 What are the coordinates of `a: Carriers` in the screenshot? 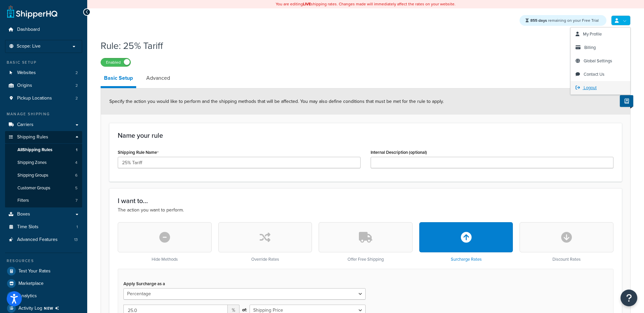 It's located at (43, 125).